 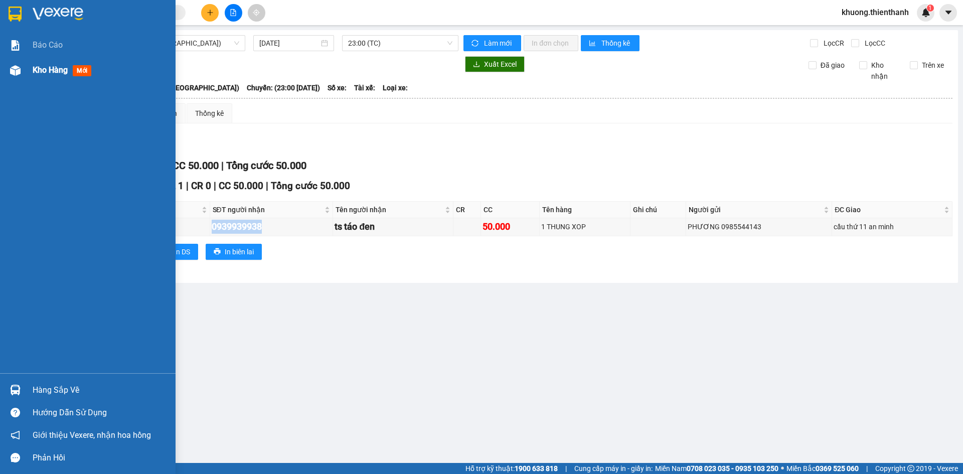 What do you see at coordinates (389, 210) in the screenshot?
I see `span: Tên người nhận` at bounding box center [389, 210].